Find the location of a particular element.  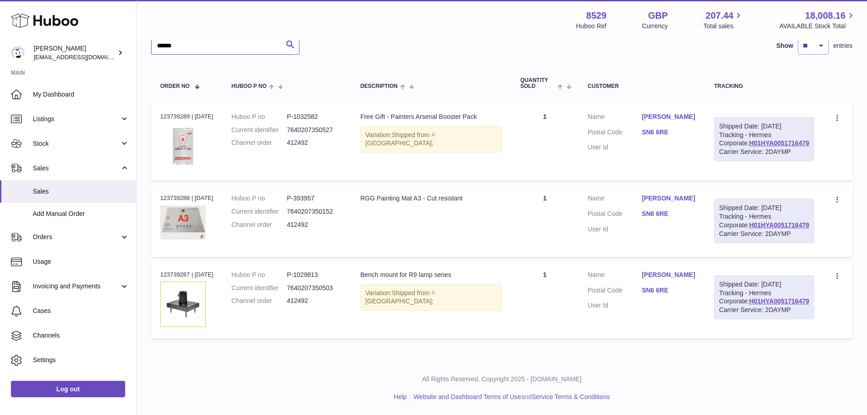

a: Service Terms & Conditions is located at coordinates (571, 396).